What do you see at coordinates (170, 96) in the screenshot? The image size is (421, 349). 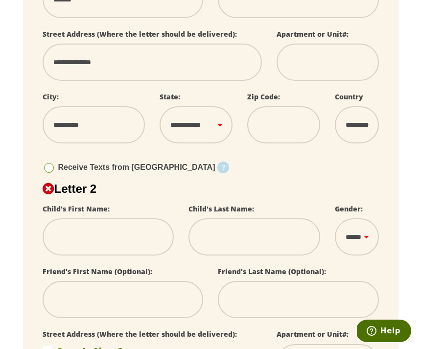 I see `label: State:` at bounding box center [170, 96].